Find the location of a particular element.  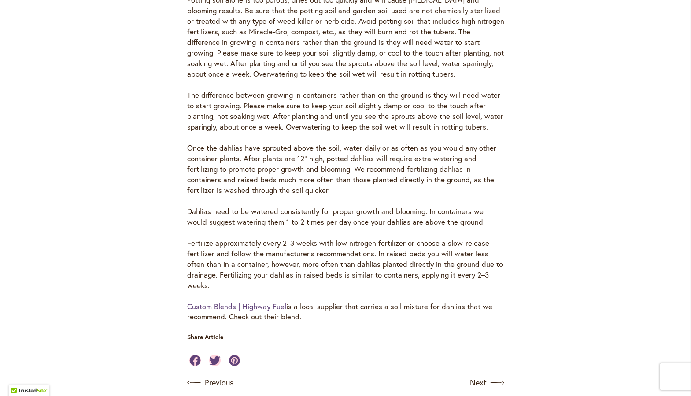

p: is a local supplier that carries a soil mixture for dahlias that we recommend. Check out their bl... is located at coordinates (346, 312).